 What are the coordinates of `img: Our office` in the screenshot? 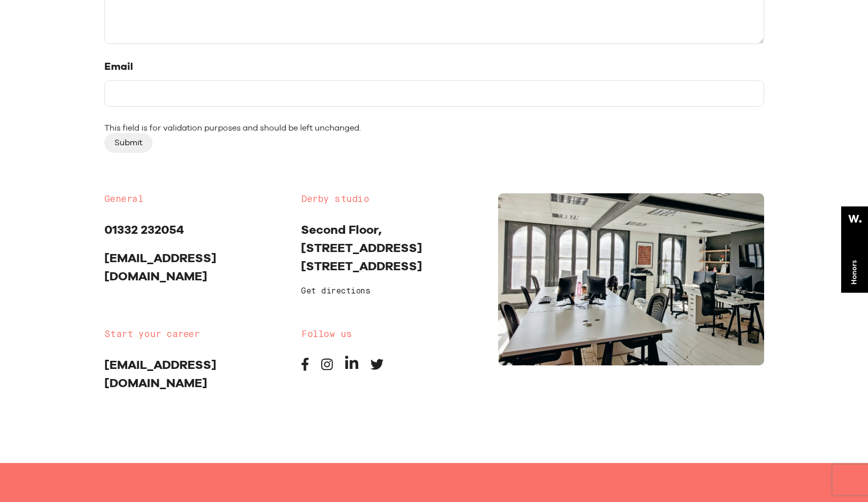 It's located at (631, 280).